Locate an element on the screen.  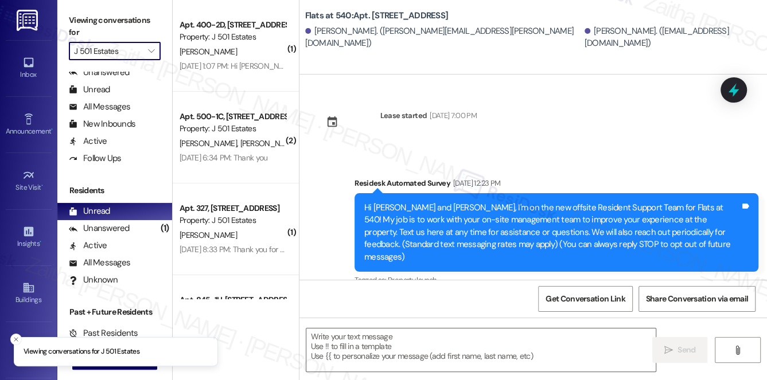
div: Past + Future Residents is located at coordinates (115, 312).